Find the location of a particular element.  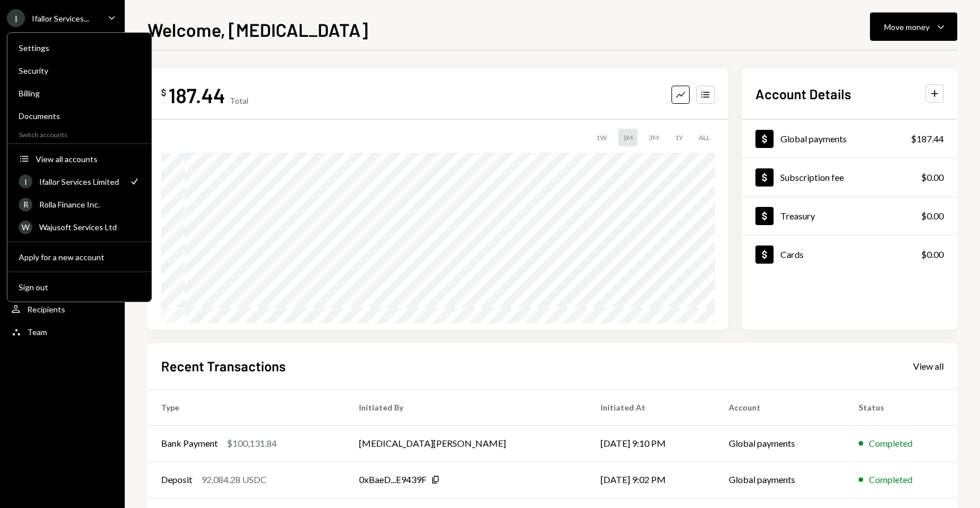

div: Wajusoft Services Ltd is located at coordinates (89, 227).